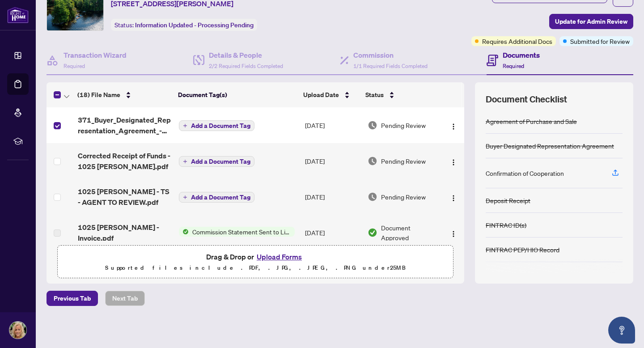 The image size is (644, 348). I want to click on span: Document Approved, so click(409, 233).